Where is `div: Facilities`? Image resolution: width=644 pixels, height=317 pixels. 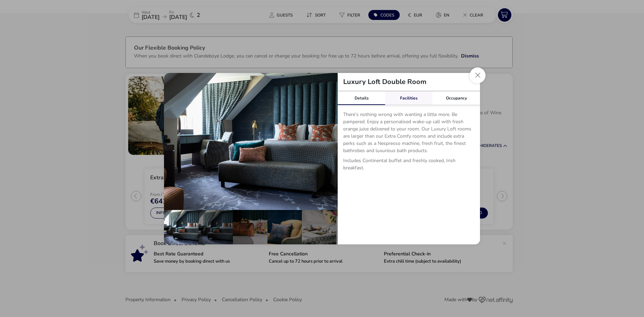
div: Facilities is located at coordinates (409, 98).